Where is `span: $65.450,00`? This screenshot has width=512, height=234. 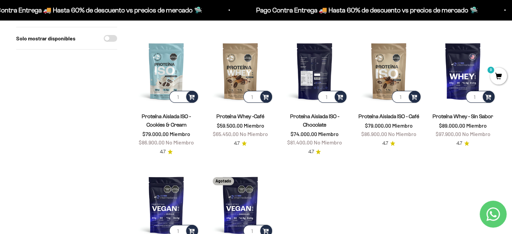 span: $65.450,00 is located at coordinates (226, 134).